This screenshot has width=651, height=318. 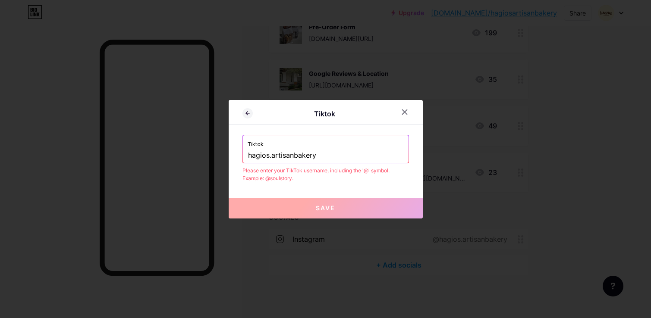 What do you see at coordinates (326, 156) in the screenshot?
I see `input: TikTok username` at bounding box center [326, 156].